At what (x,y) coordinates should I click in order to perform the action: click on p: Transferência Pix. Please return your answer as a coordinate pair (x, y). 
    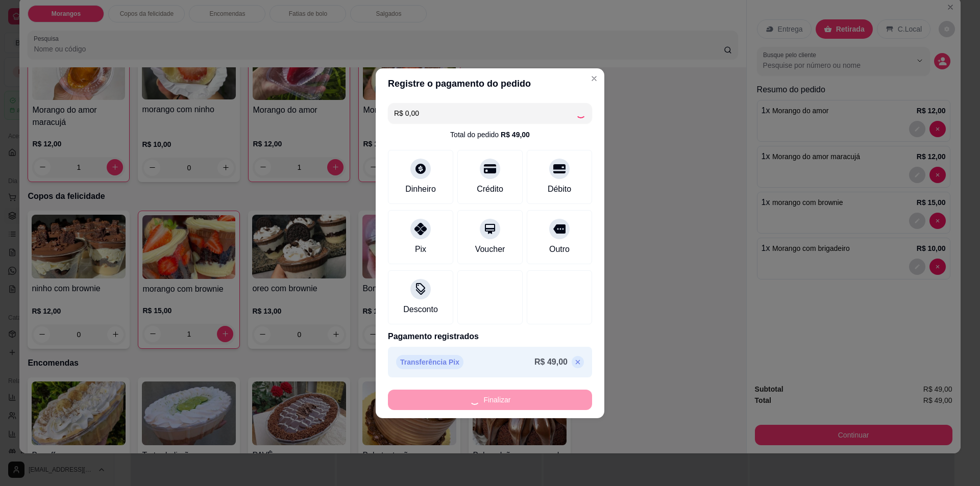
    Looking at the image, I should click on (430, 362).